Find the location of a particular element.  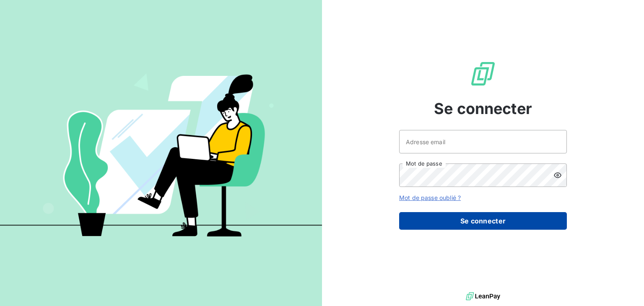

a: Mot de passe oublié ? is located at coordinates (430, 198).